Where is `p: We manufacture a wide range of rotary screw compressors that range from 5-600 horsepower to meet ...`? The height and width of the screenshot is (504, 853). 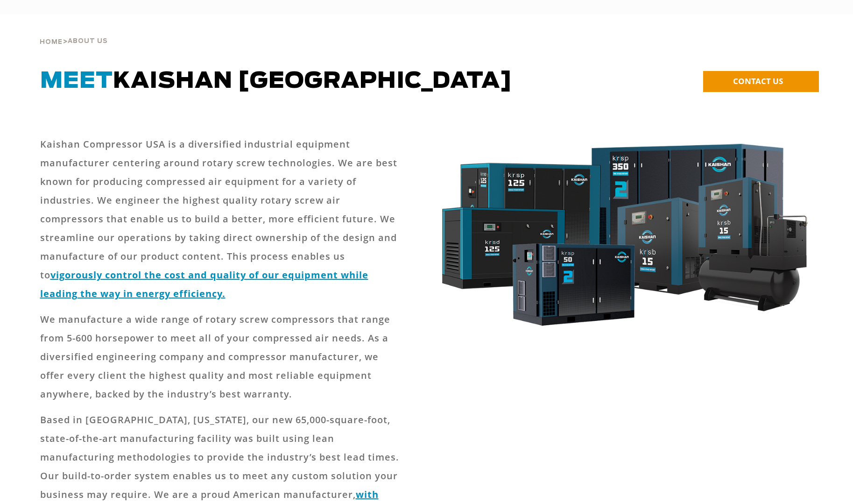 p: We manufacture a wide range of rotary screw compressors that range from 5-600 horsepower to meet ... is located at coordinates (222, 357).